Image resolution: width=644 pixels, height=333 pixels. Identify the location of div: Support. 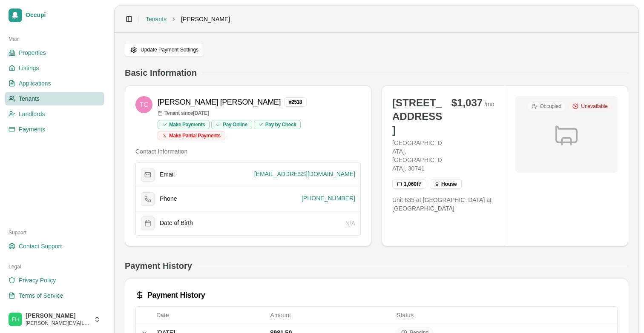
(54, 233).